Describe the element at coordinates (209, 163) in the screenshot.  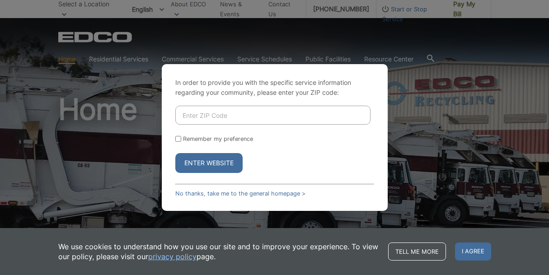
I see `button: Enter Website` at that location.